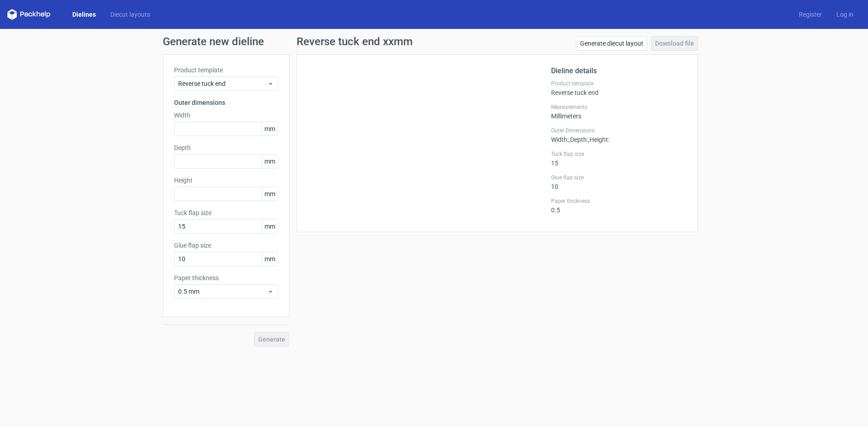 This screenshot has width=868, height=427. Describe the element at coordinates (619, 159) in the screenshot. I see `div: 15` at that location.